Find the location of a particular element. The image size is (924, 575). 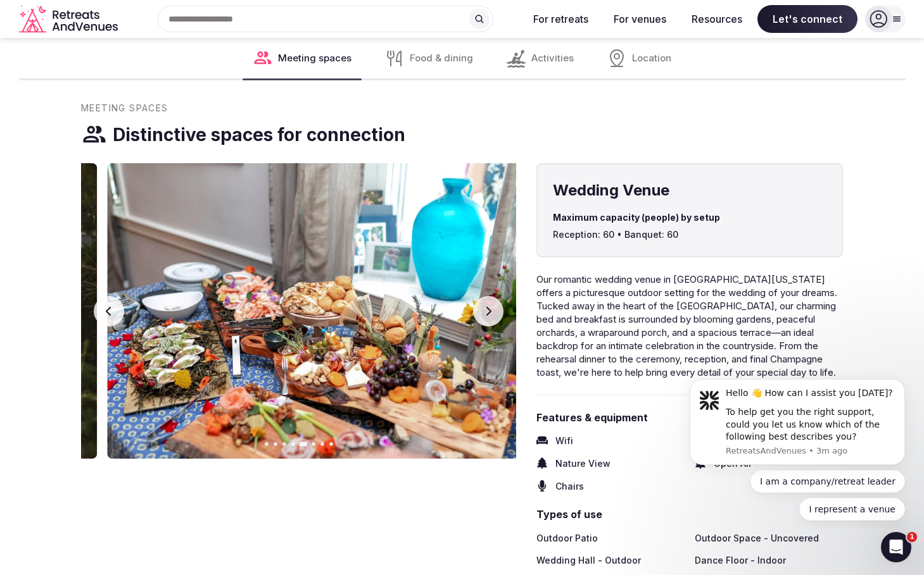

span: Let's connect is located at coordinates (808, 19).